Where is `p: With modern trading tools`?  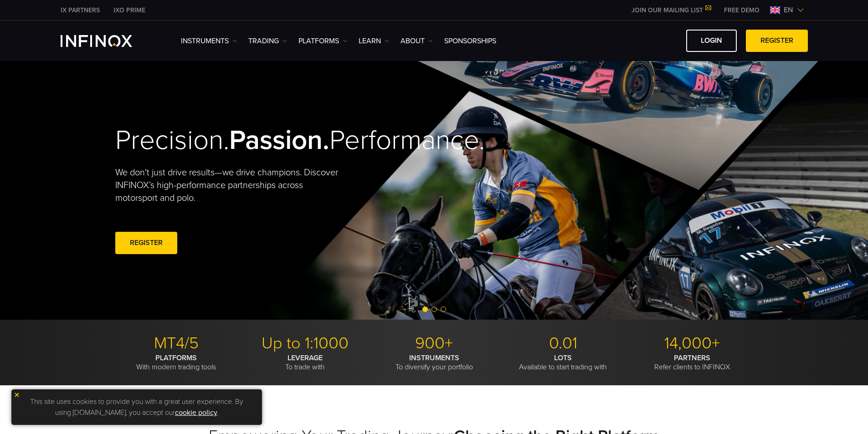 p: With modern trading tools is located at coordinates (176, 363).